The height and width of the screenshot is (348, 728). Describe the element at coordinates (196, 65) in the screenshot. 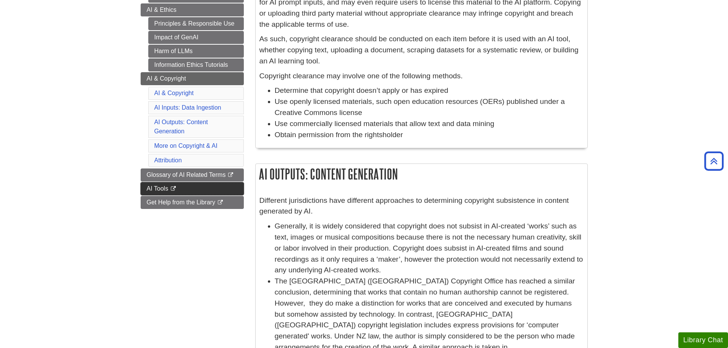

I see `a: Information Ethics Tutorials` at that location.